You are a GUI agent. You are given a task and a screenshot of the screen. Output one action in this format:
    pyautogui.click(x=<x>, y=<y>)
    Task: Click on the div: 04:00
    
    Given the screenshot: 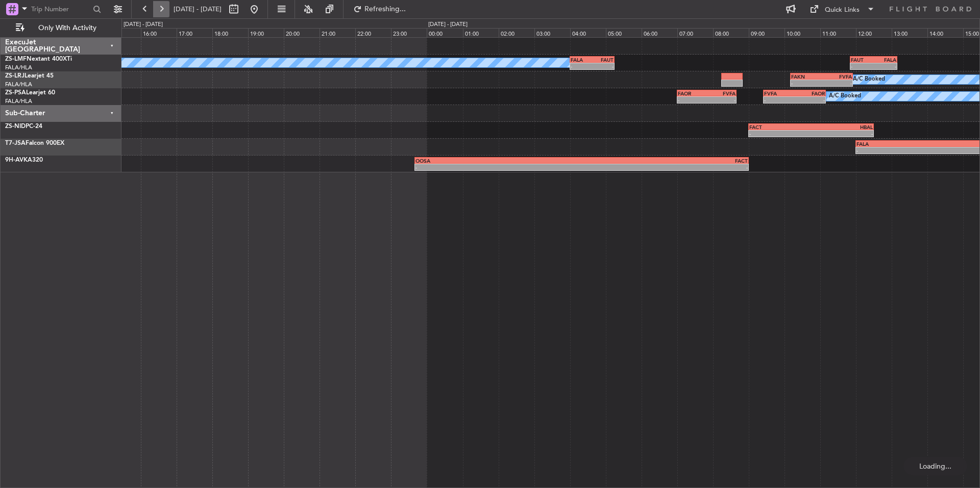 What is the action you would take?
    pyautogui.click(x=588, y=33)
    